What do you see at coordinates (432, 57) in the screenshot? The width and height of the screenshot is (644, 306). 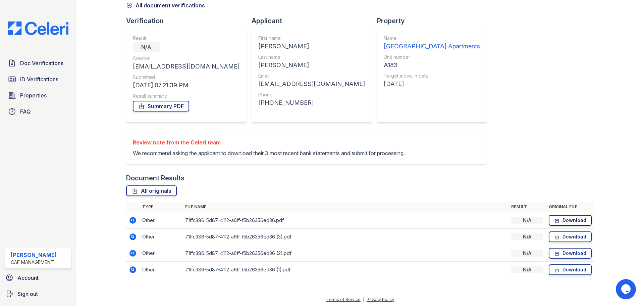 I see `div: Unit number` at bounding box center [432, 57].